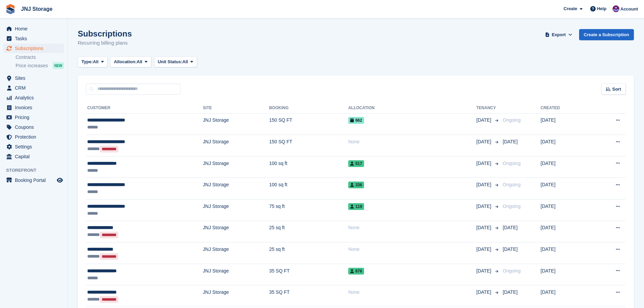  What do you see at coordinates (606, 35) in the screenshot?
I see `a: Create a Subscription` at bounding box center [606, 35].